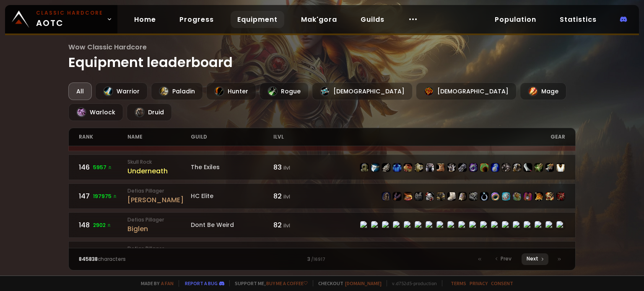  What do you see at coordinates (495, 197) in the screenshot?
I see `img: item-23038` at bounding box center [495, 197].